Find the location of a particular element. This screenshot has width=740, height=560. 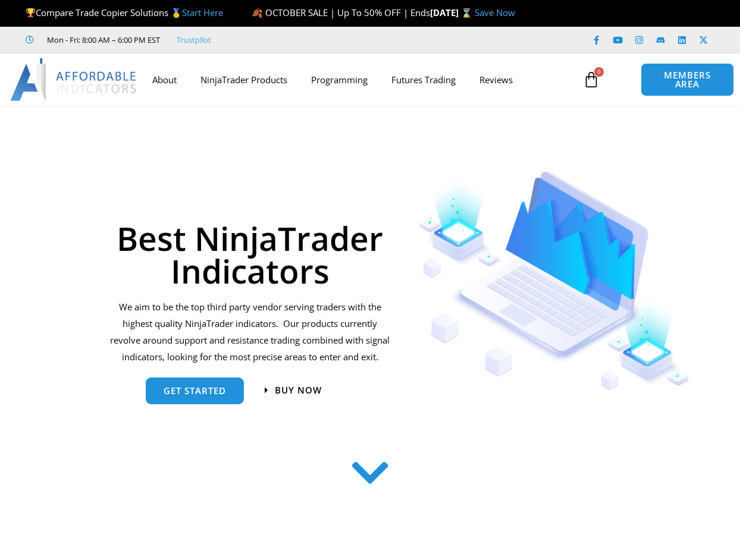

a: NinjaTrader Products is located at coordinates (244, 80).